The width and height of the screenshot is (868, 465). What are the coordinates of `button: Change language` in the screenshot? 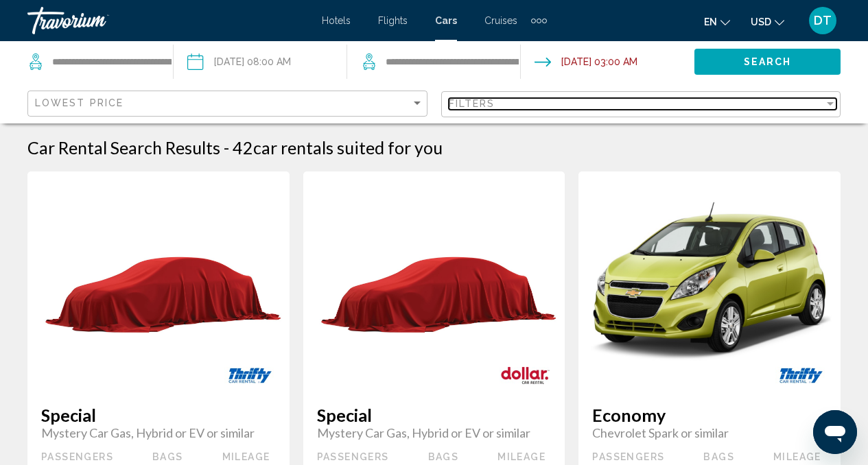 It's located at (717, 21).